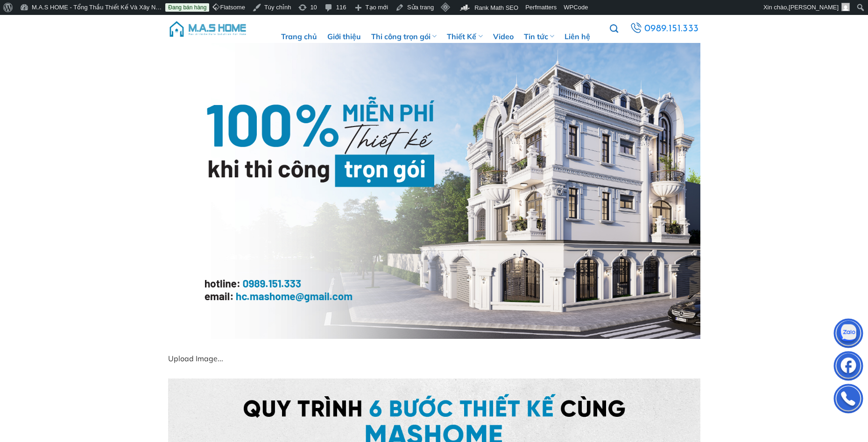 This screenshot has height=442, width=868. What do you see at coordinates (299, 37) in the screenshot?
I see `a: Trang chủ` at bounding box center [299, 37].